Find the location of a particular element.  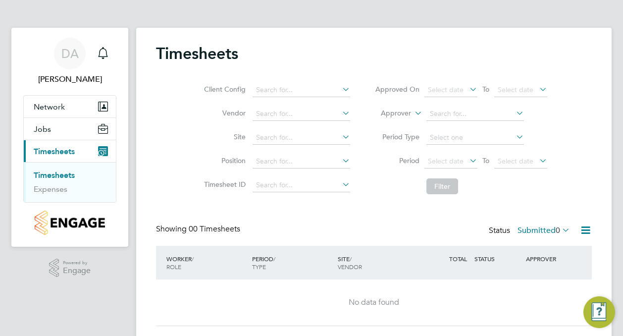

span: ROLE is located at coordinates (174, 267).